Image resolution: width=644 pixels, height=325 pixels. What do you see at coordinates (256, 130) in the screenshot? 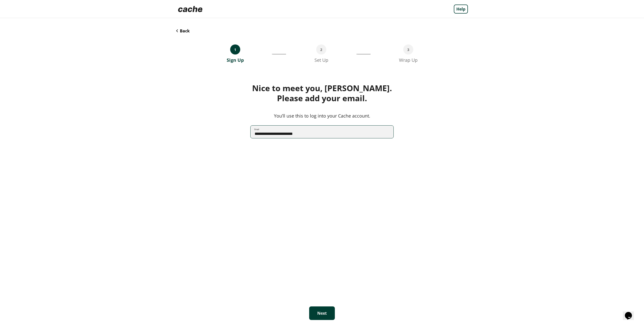
I see `label: Email` at bounding box center [256, 130].